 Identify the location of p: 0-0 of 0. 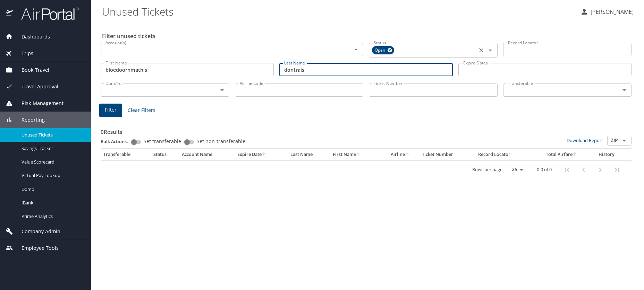
(544, 169).